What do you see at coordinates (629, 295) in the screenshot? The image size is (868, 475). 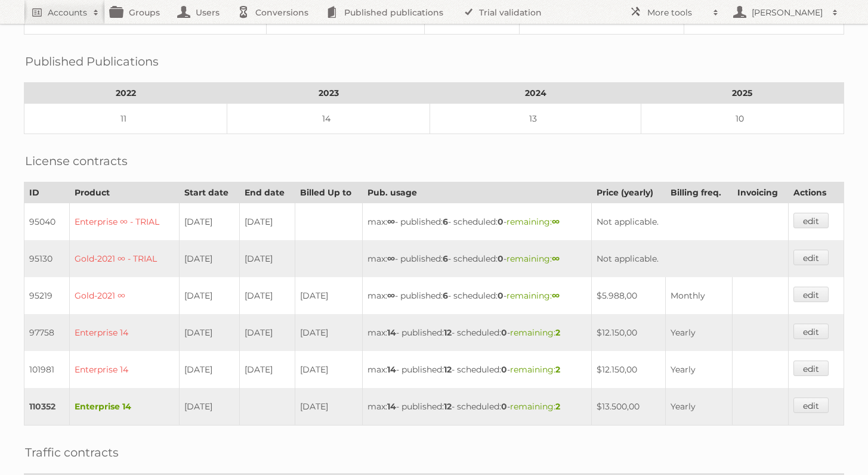 I see `td: $5.988,00` at bounding box center [629, 295].